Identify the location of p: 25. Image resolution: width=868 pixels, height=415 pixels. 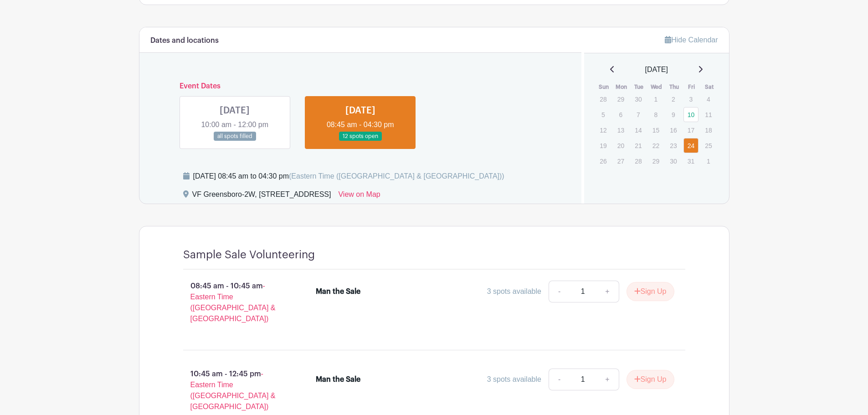
(707, 145).